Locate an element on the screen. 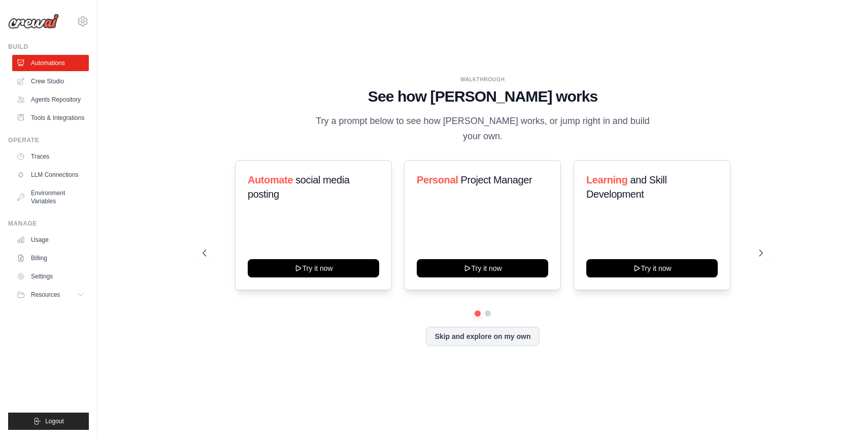 This screenshot has height=438, width=868. div: Manage is located at coordinates (48, 224).